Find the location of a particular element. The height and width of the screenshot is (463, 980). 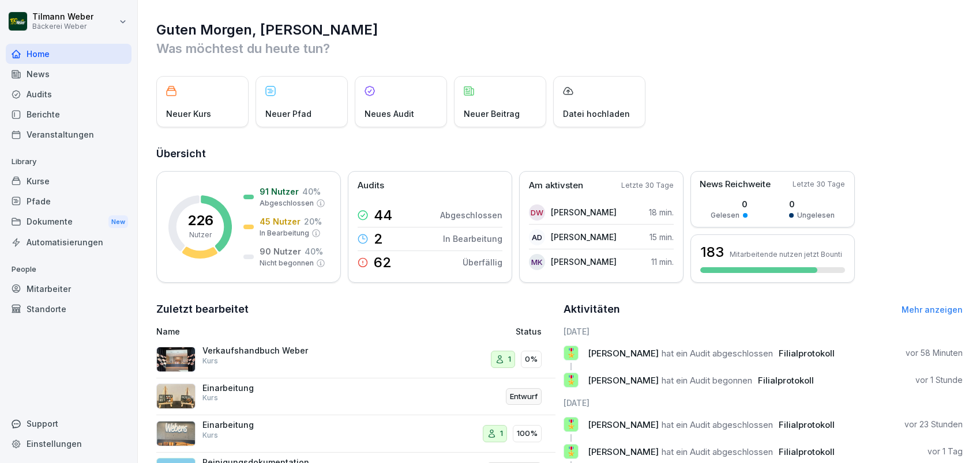

a: Verkaufshandbuch WeberKurs10% is located at coordinates (356, 360).